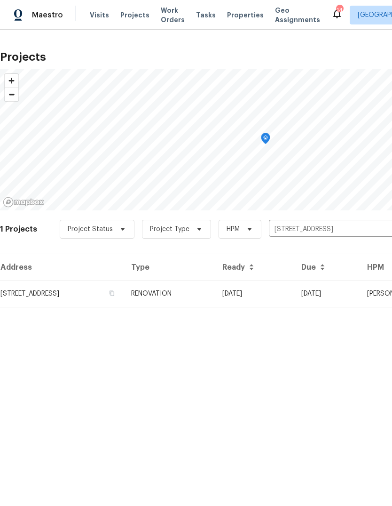  What do you see at coordinates (323, 229) in the screenshot?
I see `input: Search projects` at bounding box center [323, 229].